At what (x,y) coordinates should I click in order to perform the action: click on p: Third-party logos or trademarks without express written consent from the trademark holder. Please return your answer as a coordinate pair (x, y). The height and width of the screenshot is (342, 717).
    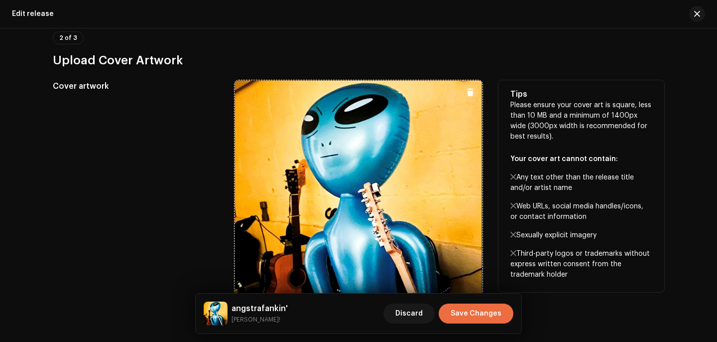
    Looking at the image, I should click on (581, 264).